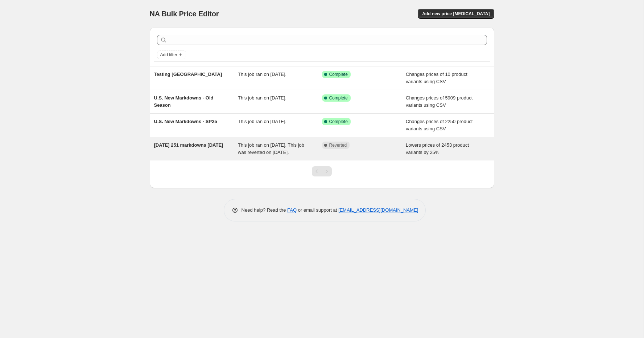 This screenshot has width=644, height=338. Describe the element at coordinates (317, 210) in the screenshot. I see `span: or email support at` at that location.